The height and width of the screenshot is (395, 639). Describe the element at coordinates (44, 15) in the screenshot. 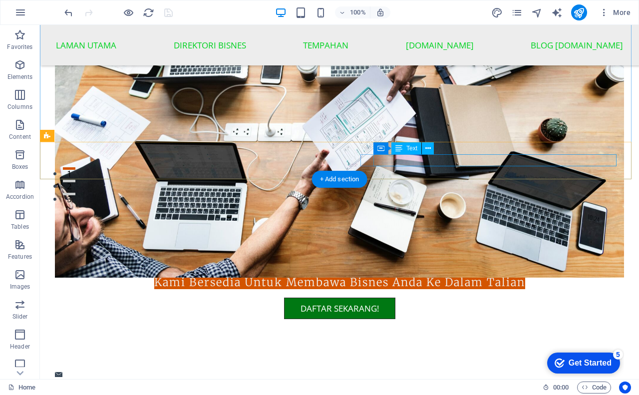

I see `div: Get Started 5 items remaining, 0% complete` at that location.